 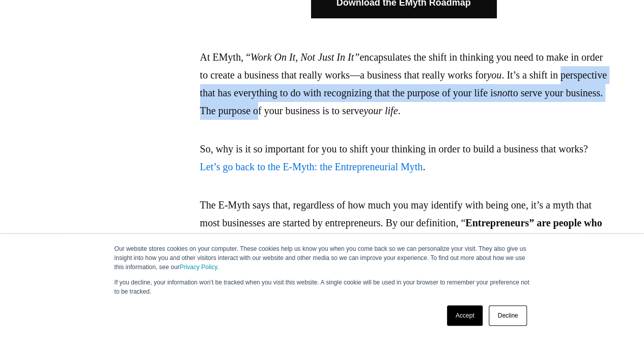 I want to click on a: Privacy Policy, so click(x=199, y=267).